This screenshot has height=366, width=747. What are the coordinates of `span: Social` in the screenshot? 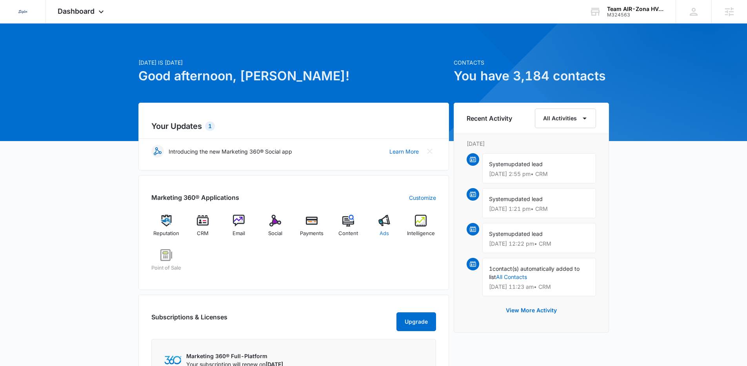 It's located at (275, 234).